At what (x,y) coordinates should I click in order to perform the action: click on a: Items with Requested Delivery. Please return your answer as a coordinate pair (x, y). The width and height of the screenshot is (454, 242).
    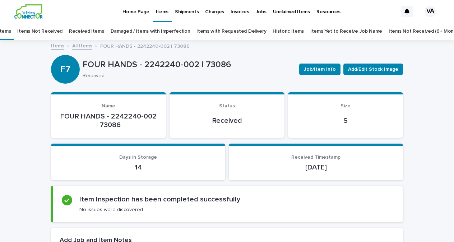
    Looking at the image, I should click on (231, 31).